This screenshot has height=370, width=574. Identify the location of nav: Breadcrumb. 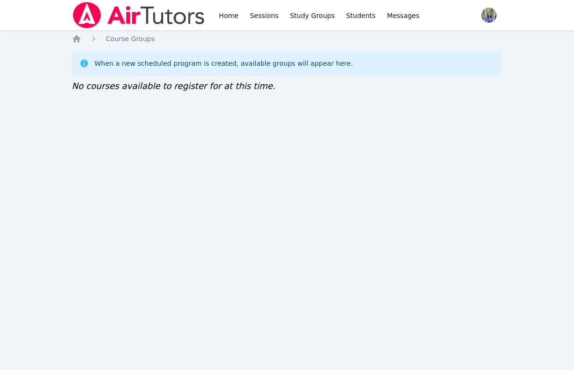
(287, 39).